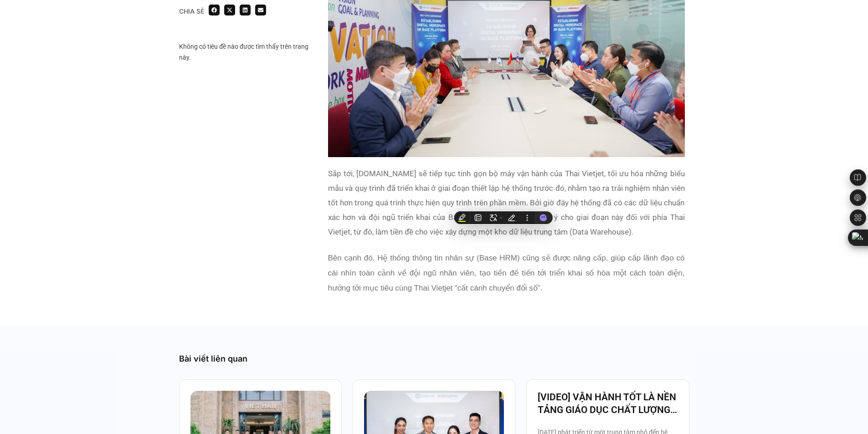 This screenshot has width=868, height=434. What do you see at coordinates (261, 10) in the screenshot?
I see `div: Share on email` at bounding box center [261, 10].